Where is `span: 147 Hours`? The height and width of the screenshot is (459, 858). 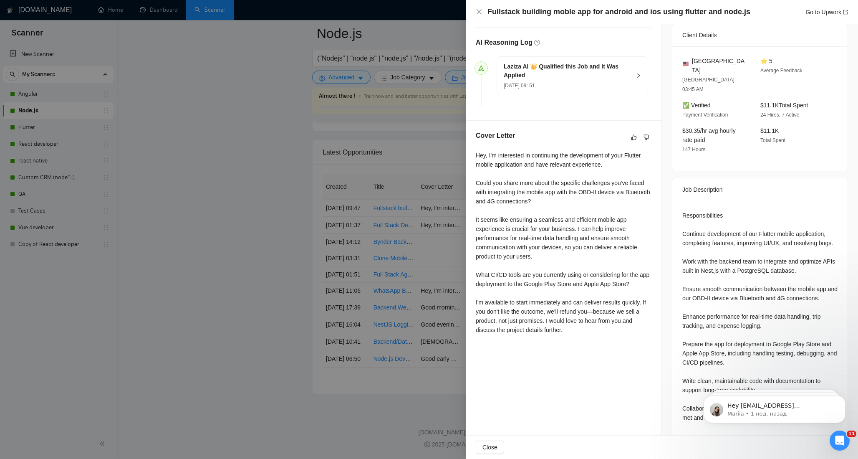 span: 147 Hours is located at coordinates (694, 149).